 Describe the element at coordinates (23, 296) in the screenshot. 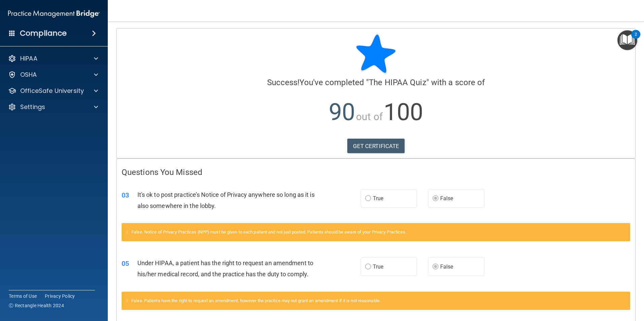

I see `a: Terms of Use` at that location.